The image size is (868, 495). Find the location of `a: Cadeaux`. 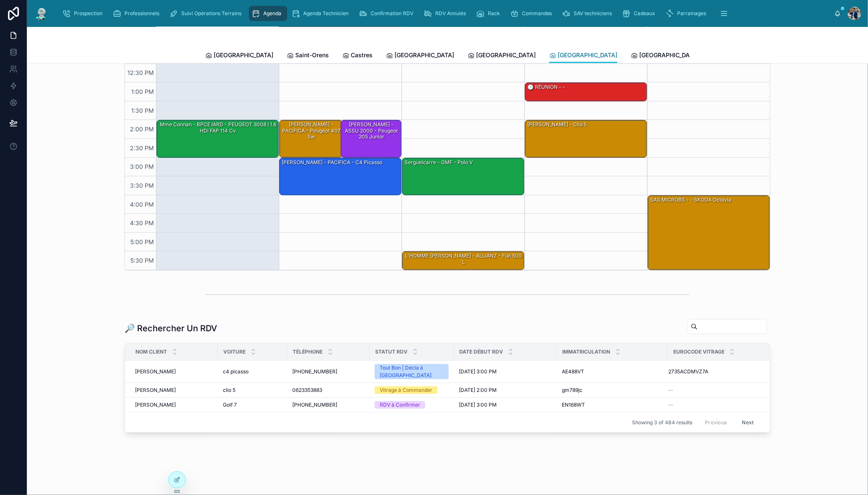

a: Cadeaux is located at coordinates (641, 14).